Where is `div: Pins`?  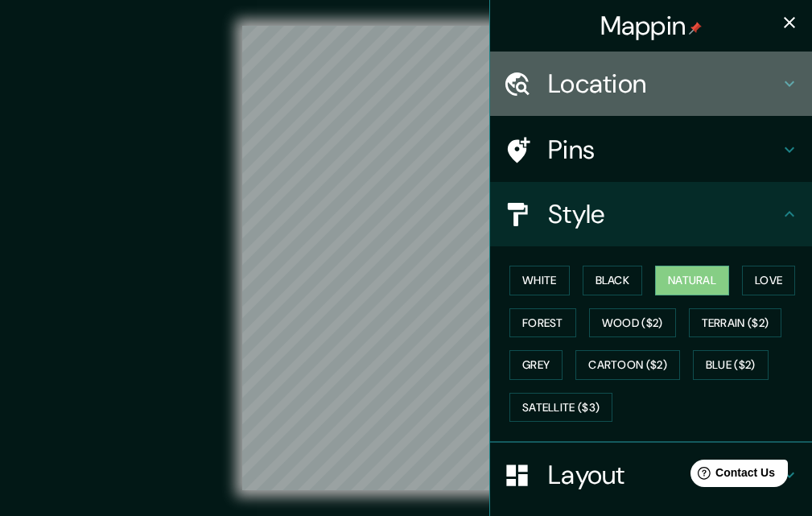 div: Pins is located at coordinates (652, 150).